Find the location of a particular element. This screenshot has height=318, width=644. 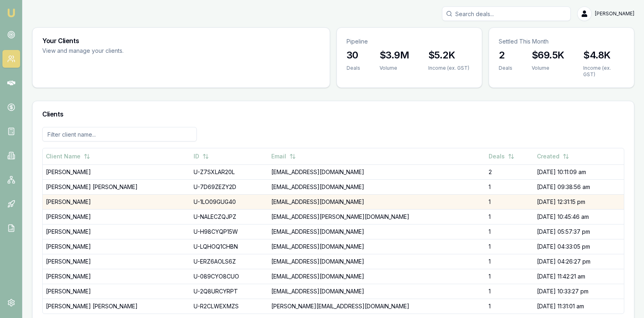

button: Client Name is located at coordinates (68, 156).